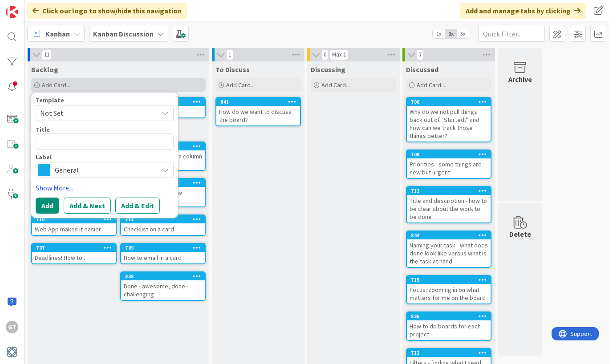  I want to click on span: Label, so click(44, 157).